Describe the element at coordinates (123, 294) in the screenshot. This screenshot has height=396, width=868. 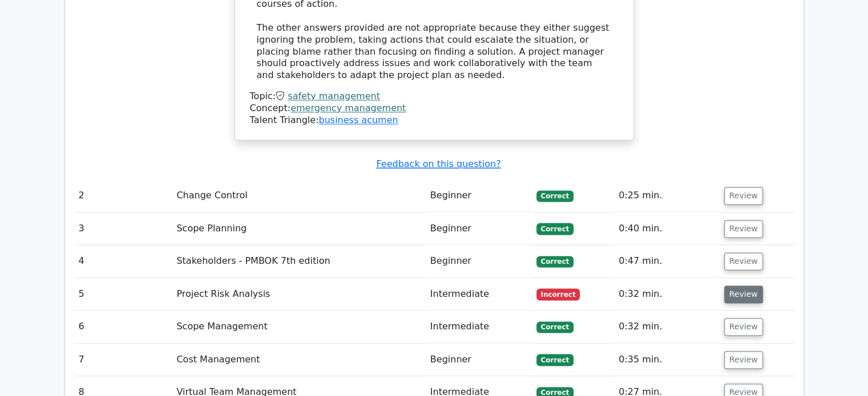
I see `td: 5` at that location.